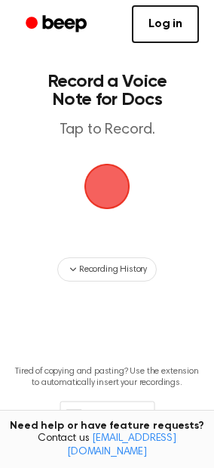 This screenshot has width=214, height=468. What do you see at coordinates (107, 91) in the screenshot?
I see `h1: Record a Voice Note for Docs` at bounding box center [107, 91].